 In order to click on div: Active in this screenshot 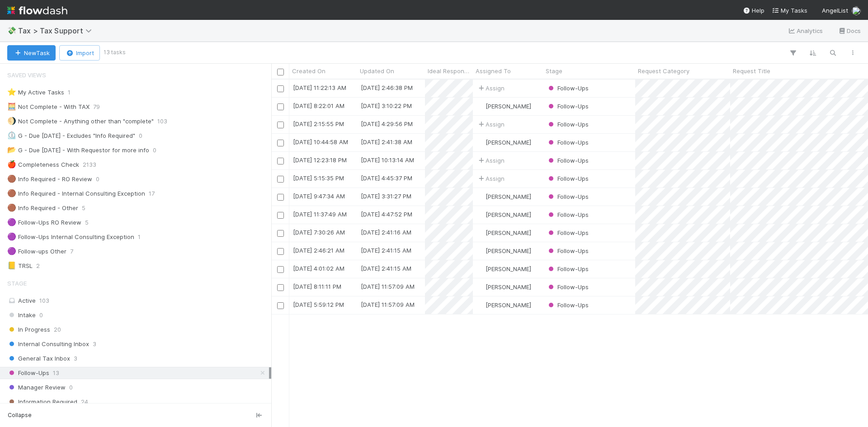, I will do `click(138, 300)`.